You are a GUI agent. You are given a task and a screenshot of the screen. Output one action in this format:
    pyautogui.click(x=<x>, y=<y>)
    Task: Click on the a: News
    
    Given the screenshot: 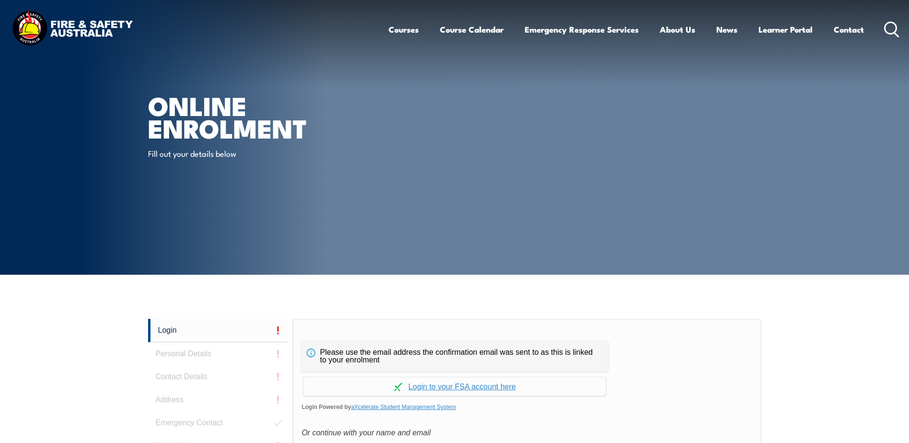 What is the action you would take?
    pyautogui.click(x=727, y=29)
    